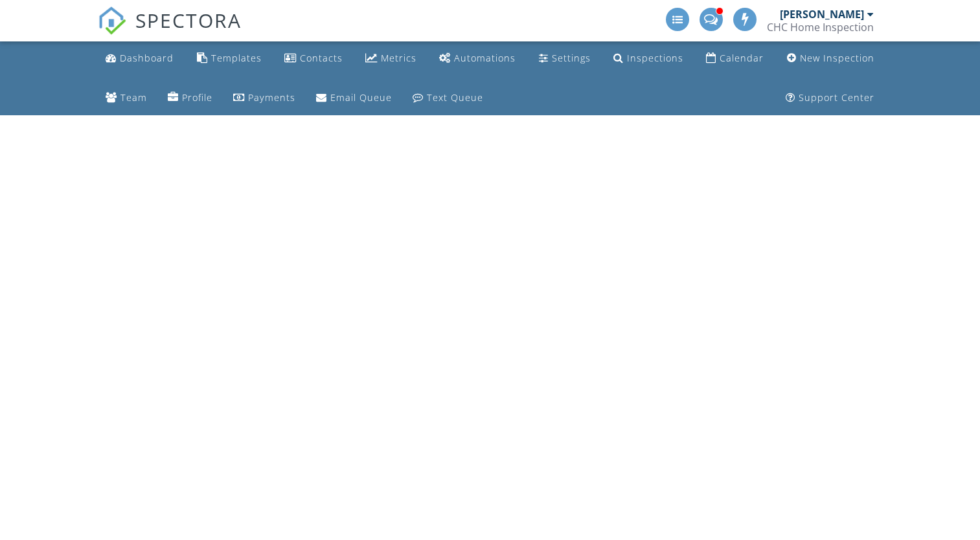 Image resolution: width=980 pixels, height=540 pixels. Describe the element at coordinates (271, 97) in the screenshot. I see `div: Payments` at that location.